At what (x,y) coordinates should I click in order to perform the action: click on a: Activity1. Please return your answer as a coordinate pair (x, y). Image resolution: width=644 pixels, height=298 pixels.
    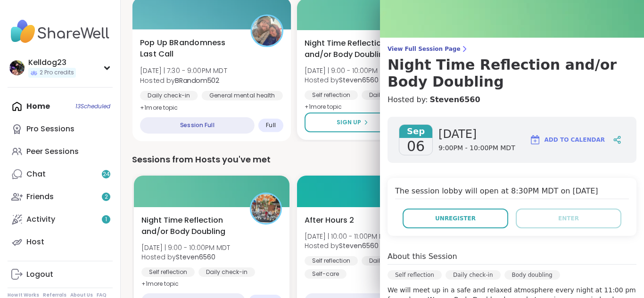
    Looking at the image, I should click on (60, 219).